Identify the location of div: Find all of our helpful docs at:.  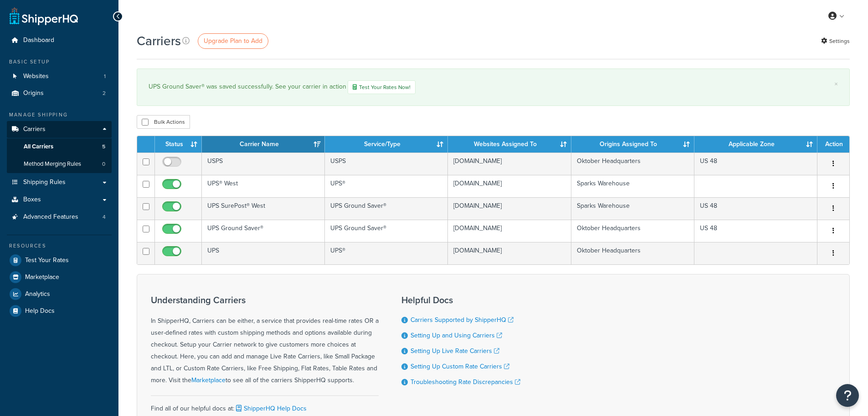
(265, 405).